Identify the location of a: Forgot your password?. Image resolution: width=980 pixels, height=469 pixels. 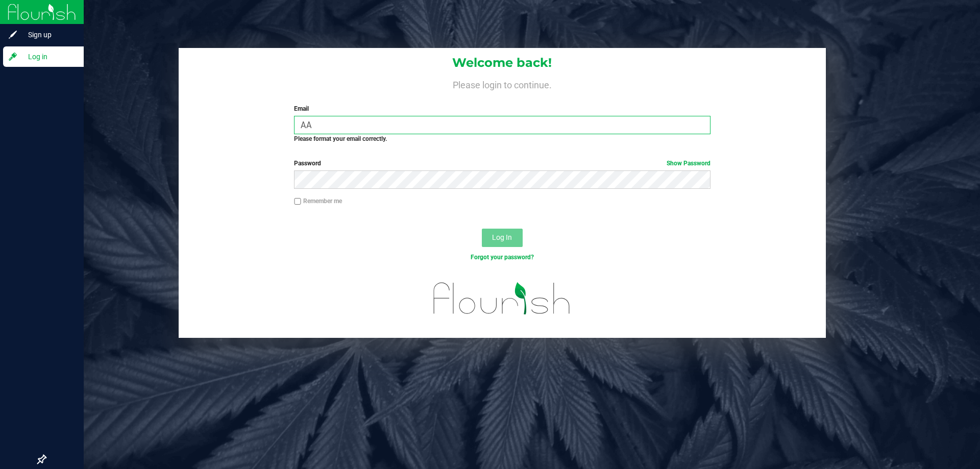
(502, 258).